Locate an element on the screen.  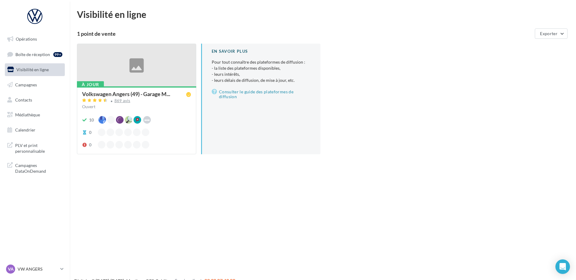
span: PLV et print personnalisable is located at coordinates (39, 147).